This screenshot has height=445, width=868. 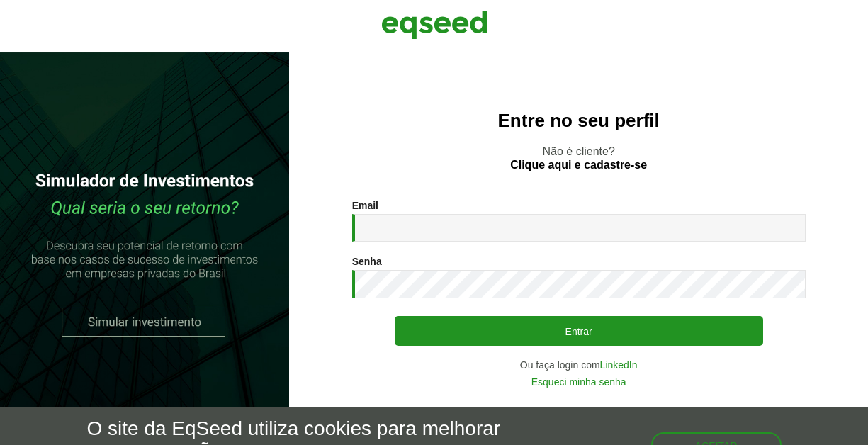 I want to click on h2: Entre no seu perfil, so click(x=578, y=121).